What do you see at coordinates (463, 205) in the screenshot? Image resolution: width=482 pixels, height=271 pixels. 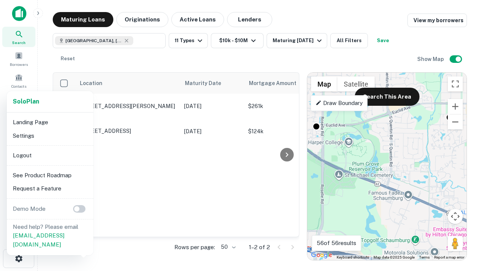 I see `div: Chat Widget` at bounding box center [463, 205].